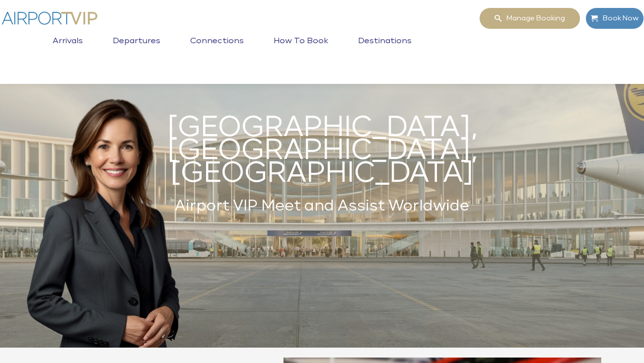  I want to click on a: Arrivals, so click(67, 48).